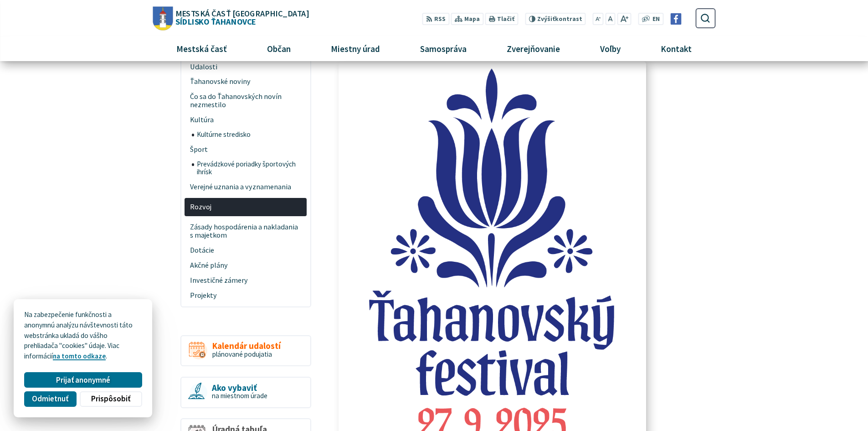  I want to click on button: Zväčšiť veľkosť písma, so click(624, 18).